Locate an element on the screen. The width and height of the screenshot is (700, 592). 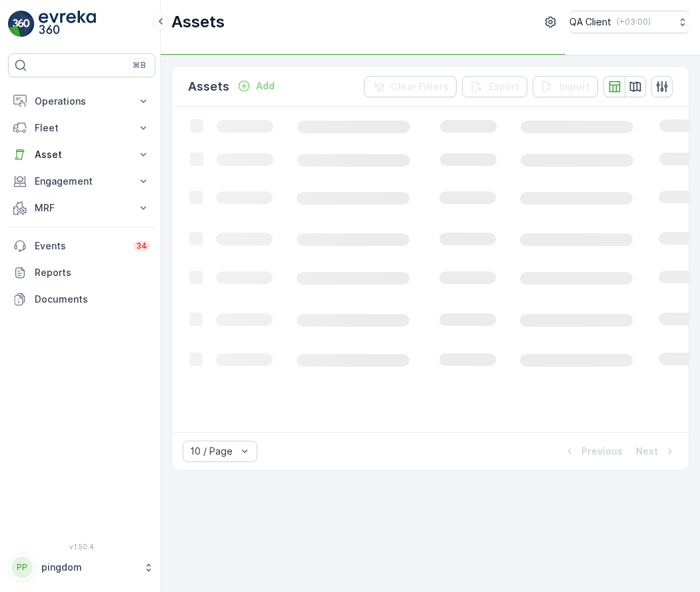
button: Next is located at coordinates (656, 451).